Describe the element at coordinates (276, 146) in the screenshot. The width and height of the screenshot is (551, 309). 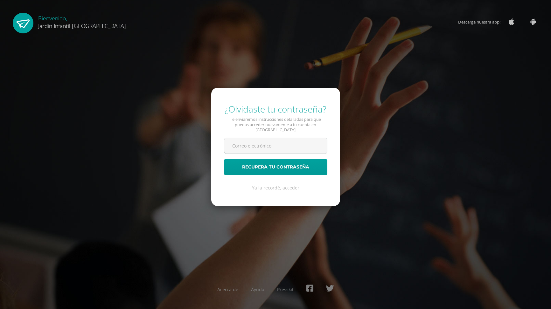
I see `input: Correo electrónico` at that location.